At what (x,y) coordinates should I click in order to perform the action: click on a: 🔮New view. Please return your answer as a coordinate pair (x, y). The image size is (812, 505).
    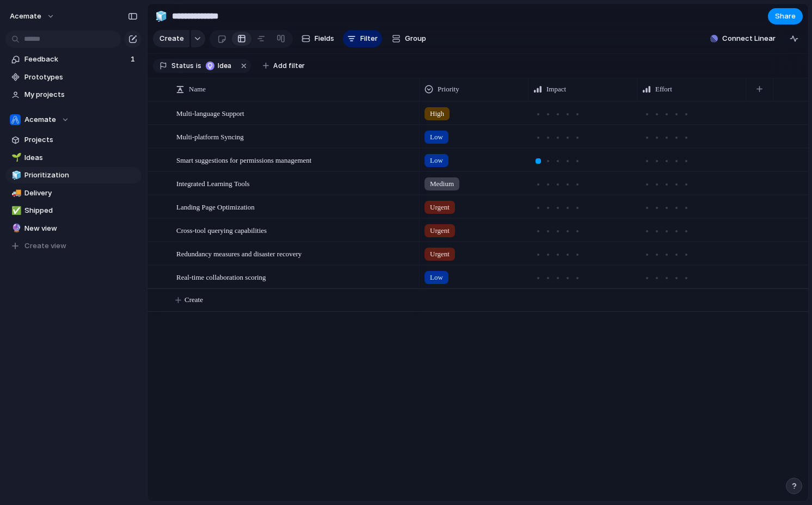
    Looking at the image, I should click on (73, 228).